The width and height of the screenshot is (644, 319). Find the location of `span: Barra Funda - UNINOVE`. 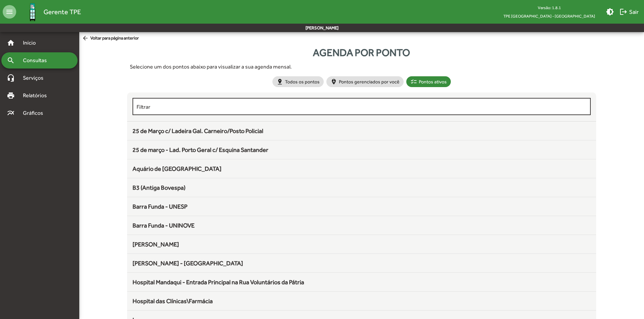

span: Barra Funda - UNINOVE is located at coordinates (164, 225).